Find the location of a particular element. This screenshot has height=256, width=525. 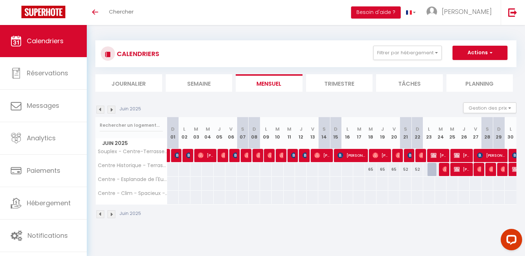

th: 17 is located at coordinates (359, 133).